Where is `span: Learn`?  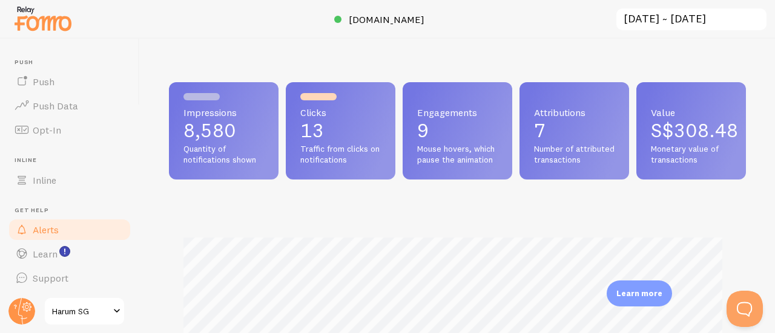
span: Learn is located at coordinates (45, 254).